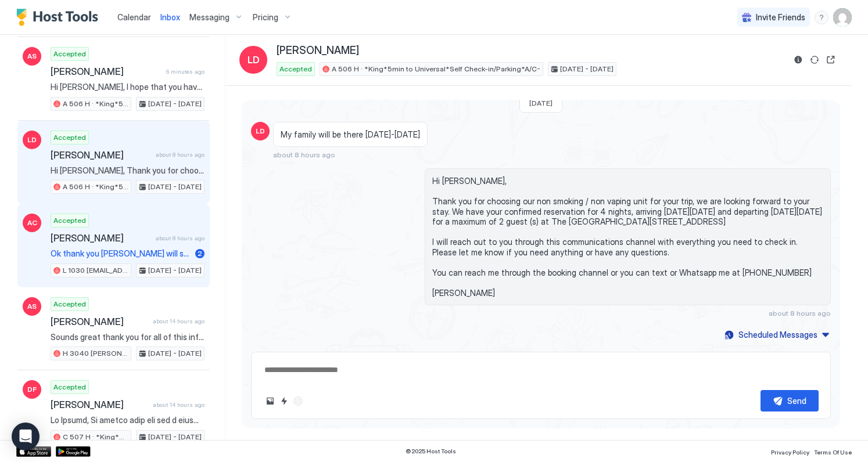 This screenshot has height=462, width=868. What do you see at coordinates (790, 451) in the screenshot?
I see `a: Privacy Policy` at bounding box center [790, 451].